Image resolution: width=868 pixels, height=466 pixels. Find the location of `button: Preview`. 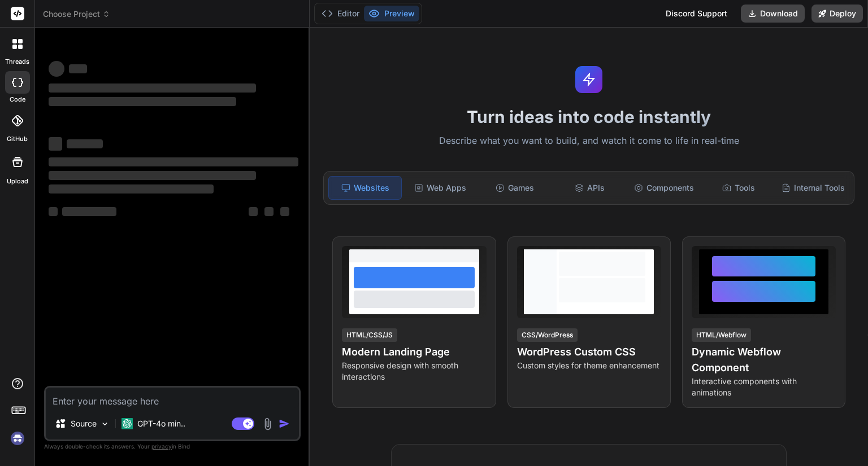

button: Preview is located at coordinates (391, 14).